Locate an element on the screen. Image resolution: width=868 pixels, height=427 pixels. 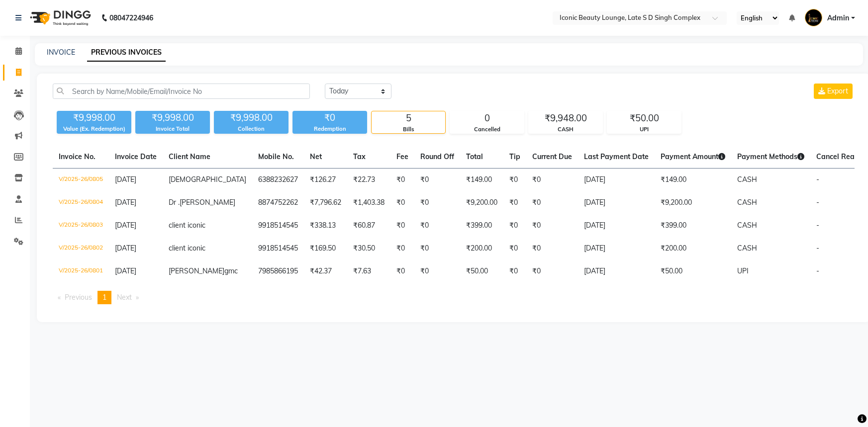
span: Previous is located at coordinates (78, 297).